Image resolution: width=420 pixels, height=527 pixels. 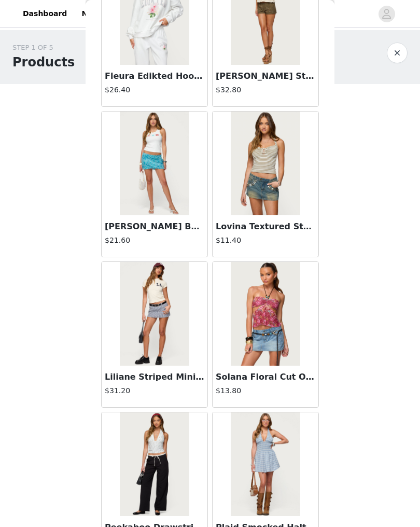 I want to click on h1: Products, so click(x=43, y=62).